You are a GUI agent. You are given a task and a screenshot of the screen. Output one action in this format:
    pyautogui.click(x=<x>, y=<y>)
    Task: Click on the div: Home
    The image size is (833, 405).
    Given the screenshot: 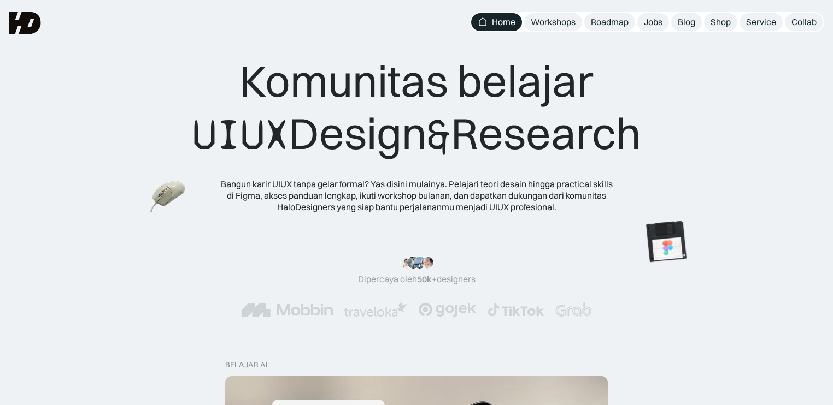 What is the action you would take?
    pyautogui.click(x=503, y=22)
    